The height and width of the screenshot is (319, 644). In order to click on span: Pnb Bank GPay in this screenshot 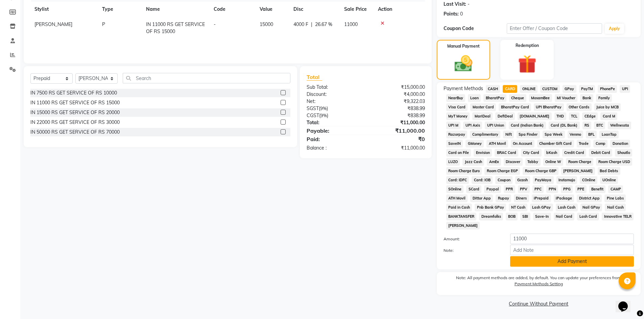, I will do `click(490, 207)`.